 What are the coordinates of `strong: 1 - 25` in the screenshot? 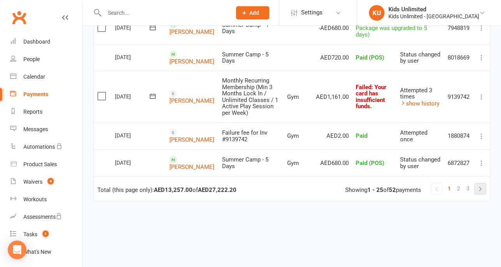 It's located at (375, 190).